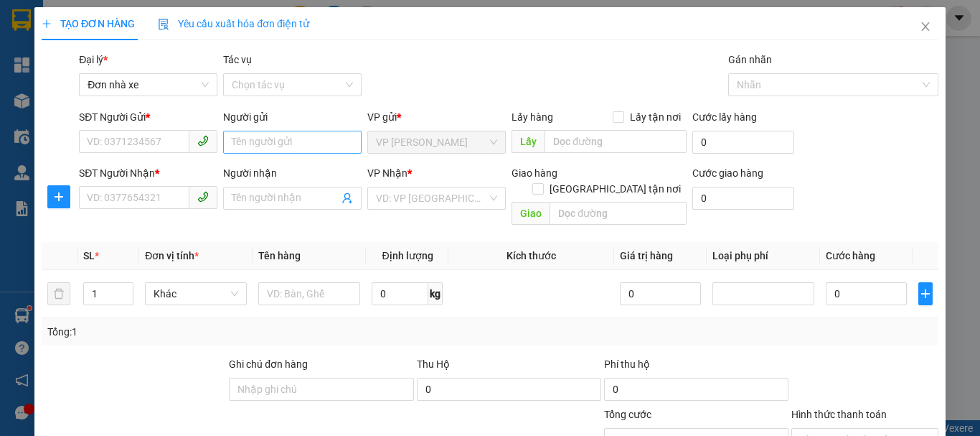  What do you see at coordinates (233, 24) in the screenshot?
I see `span: Yêu cầu xuất hóa đơn điện tử` at bounding box center [233, 24].